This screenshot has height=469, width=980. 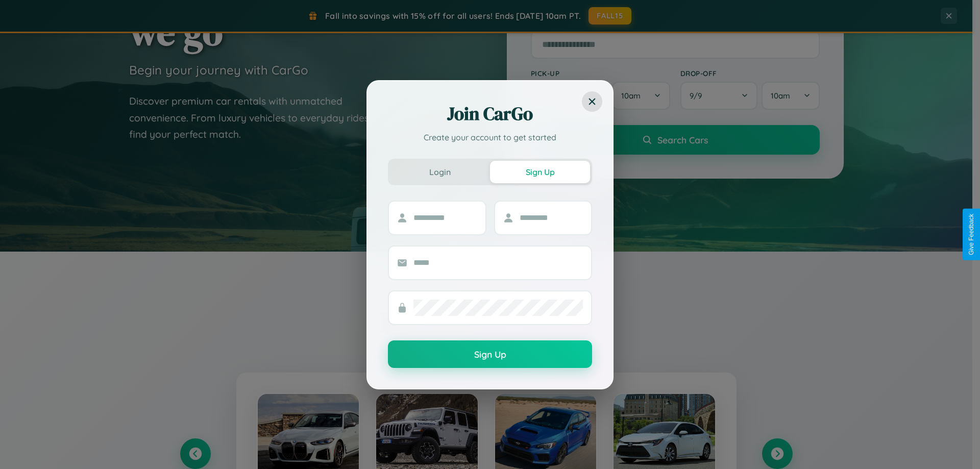 What do you see at coordinates (490, 137) in the screenshot?
I see `p: Create your account to get started` at bounding box center [490, 137].